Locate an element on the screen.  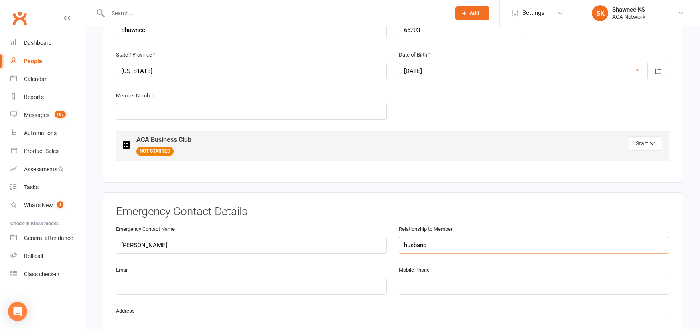
label: State / Province is located at coordinates (136, 55).